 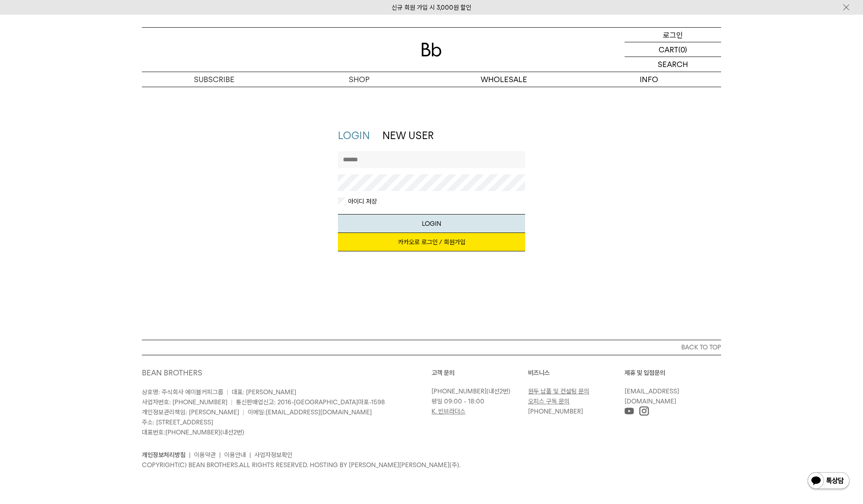 What do you see at coordinates (172, 373) in the screenshot?
I see `a: BEAN BROTHERS` at bounding box center [172, 373].